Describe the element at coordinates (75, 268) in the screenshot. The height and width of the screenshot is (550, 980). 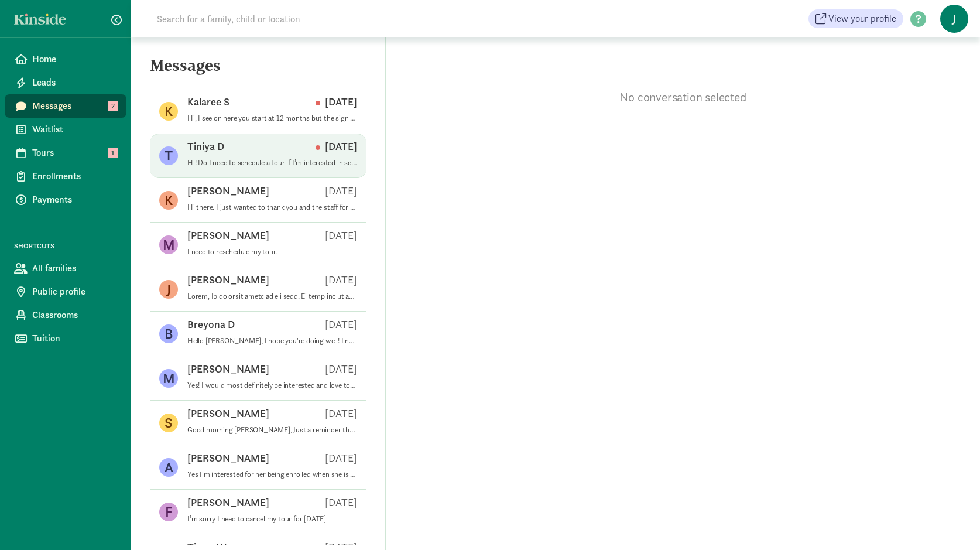
I see `span: All families` at that location.